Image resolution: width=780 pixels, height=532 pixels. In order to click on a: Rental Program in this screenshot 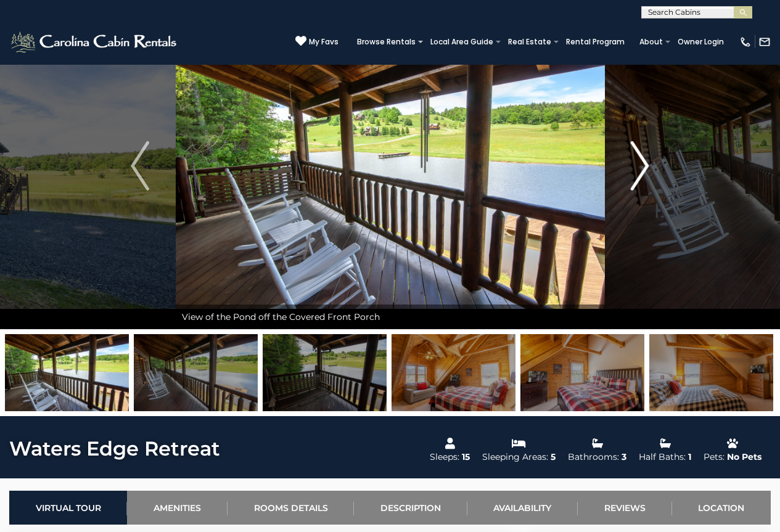, I will do `click(595, 42)`.